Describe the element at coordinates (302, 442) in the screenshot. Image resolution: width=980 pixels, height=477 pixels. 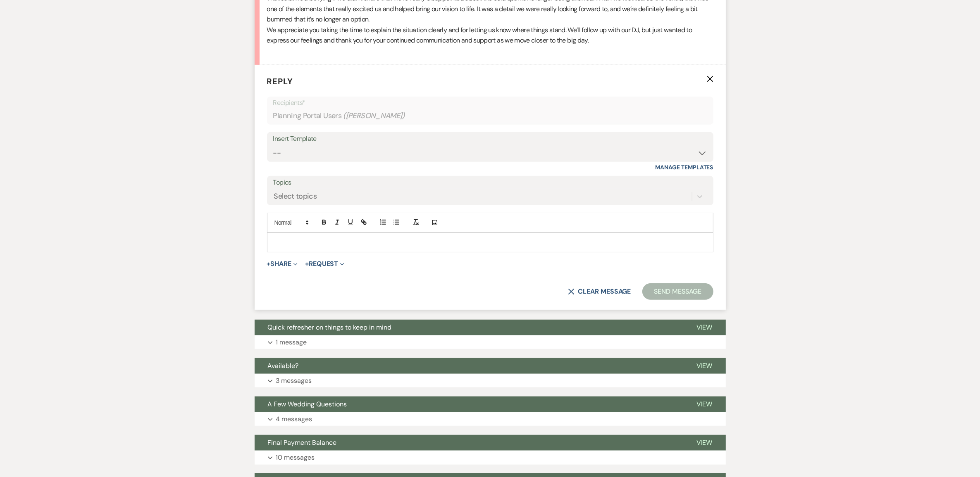
I see `span: Final Payment Balance` at that location.